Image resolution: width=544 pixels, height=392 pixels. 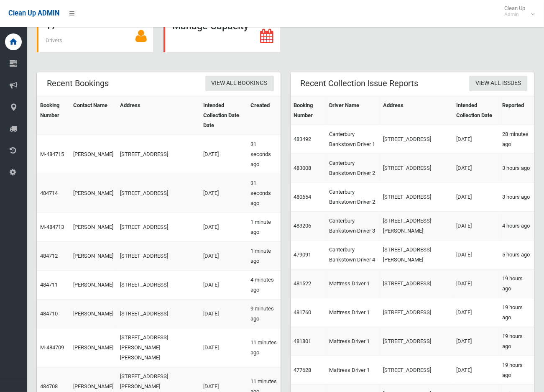 I want to click on td: 4 minutes ago, so click(x=264, y=284).